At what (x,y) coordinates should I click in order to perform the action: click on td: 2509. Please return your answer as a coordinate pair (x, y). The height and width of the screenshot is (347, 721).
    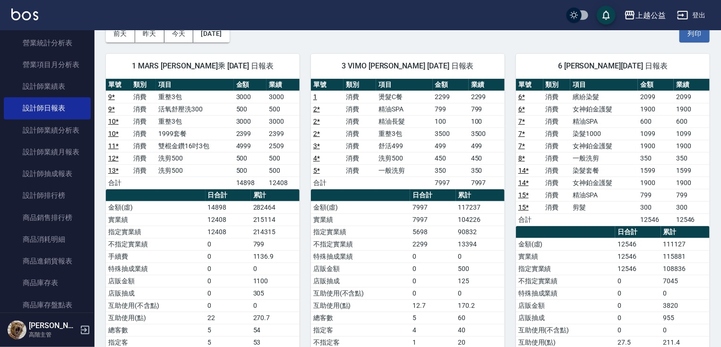
    Looking at the image, I should click on (283, 146).